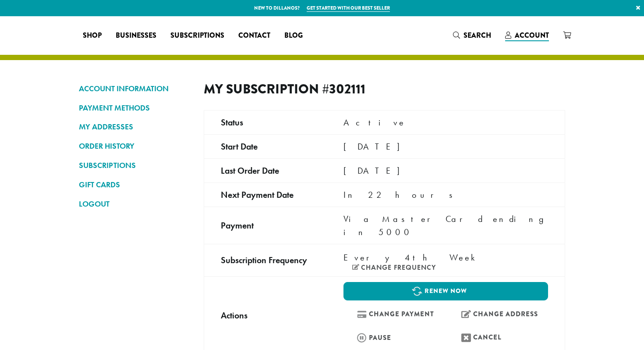 This screenshot has height=350, width=644. I want to click on span: Search, so click(477, 35).